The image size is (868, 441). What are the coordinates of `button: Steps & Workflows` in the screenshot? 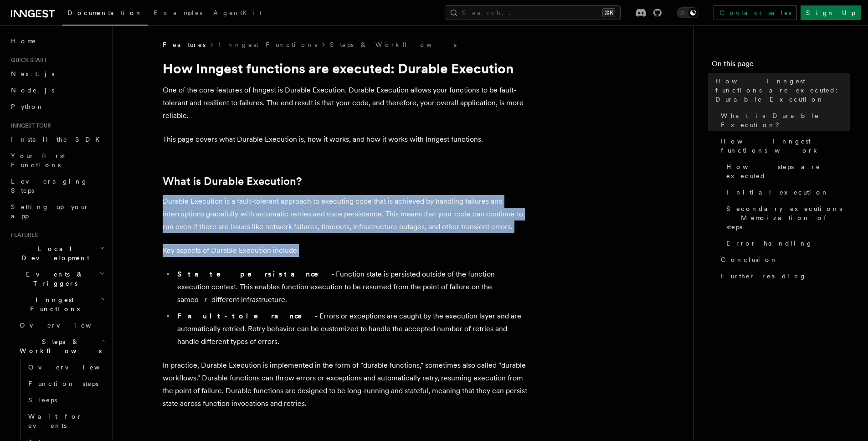 It's located at (62, 346).